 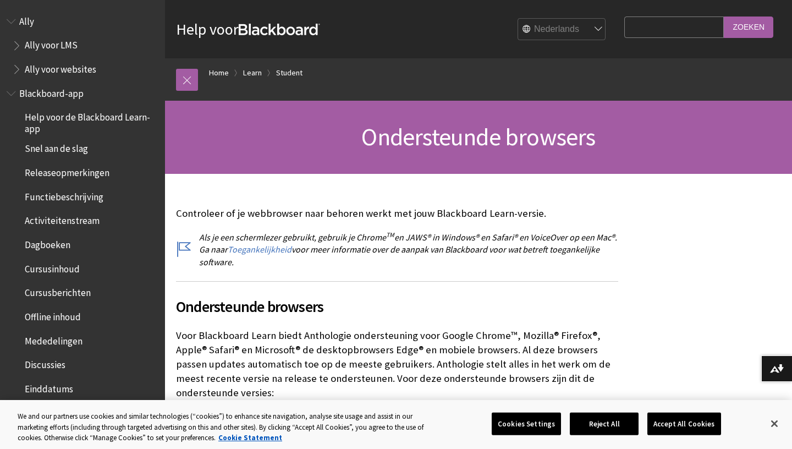 I want to click on span: Dagboeken, so click(x=47, y=243).